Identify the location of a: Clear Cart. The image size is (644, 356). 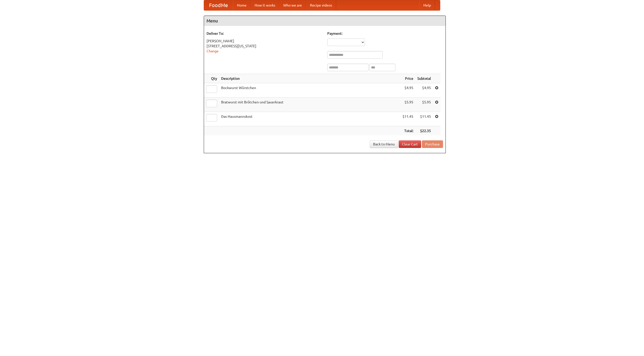
(410, 144).